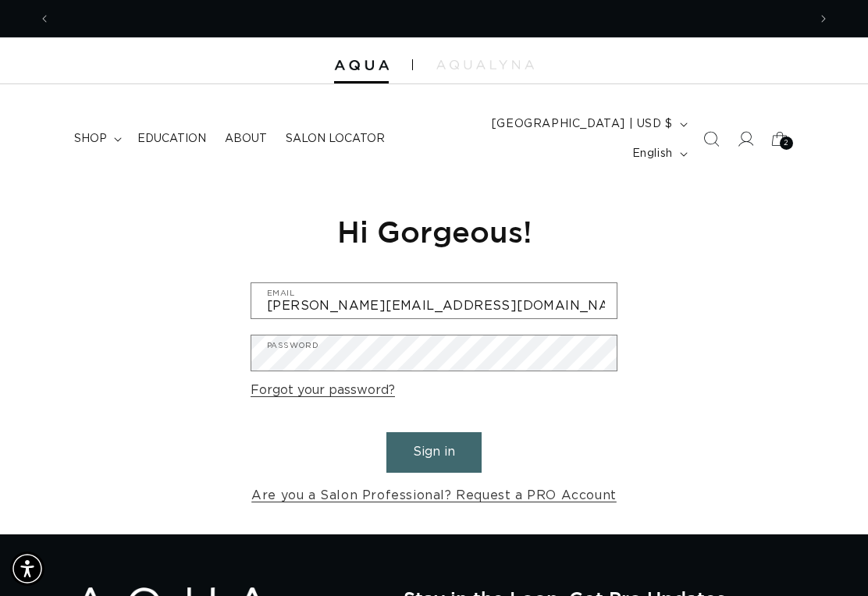 The width and height of the screenshot is (868, 596). I want to click on a: About, so click(246, 139).